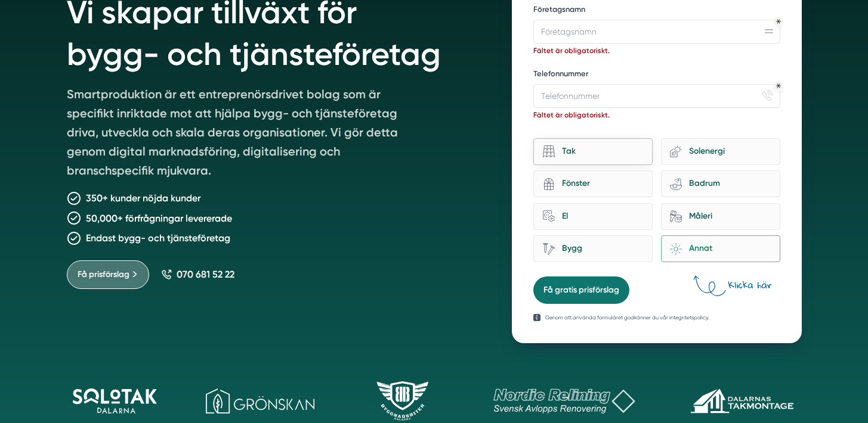  I want to click on span: Få prisförslag, so click(104, 275).